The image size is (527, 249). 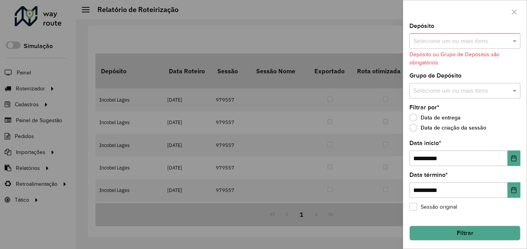 What do you see at coordinates (426, 143) in the screenshot?
I see `label: Data início` at bounding box center [426, 143].